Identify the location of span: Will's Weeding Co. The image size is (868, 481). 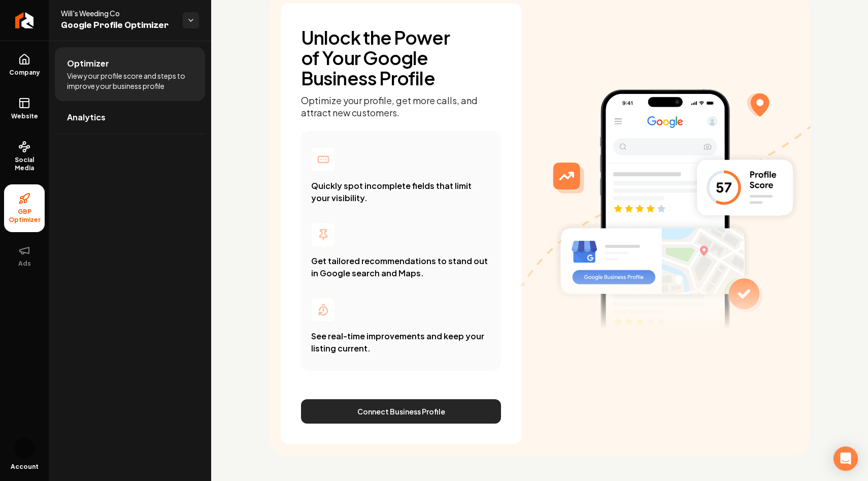
(118, 13).